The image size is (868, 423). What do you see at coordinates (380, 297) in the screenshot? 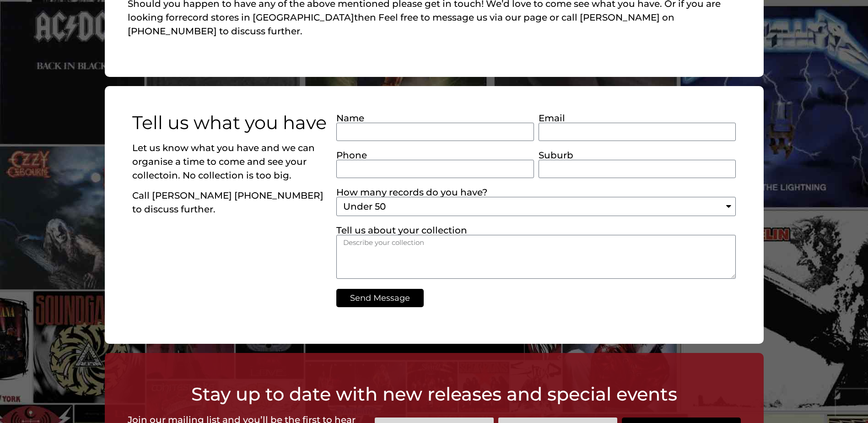
I see `span: Send Message` at bounding box center [380, 297].